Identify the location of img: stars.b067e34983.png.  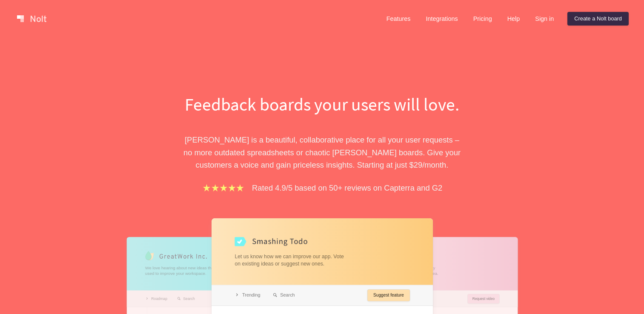
(223, 188).